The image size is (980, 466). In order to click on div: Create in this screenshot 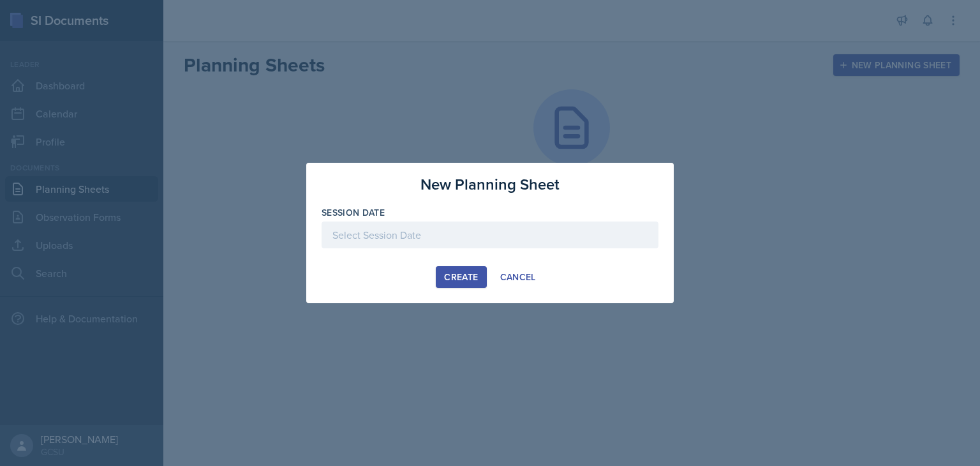, I will do `click(460, 277)`.